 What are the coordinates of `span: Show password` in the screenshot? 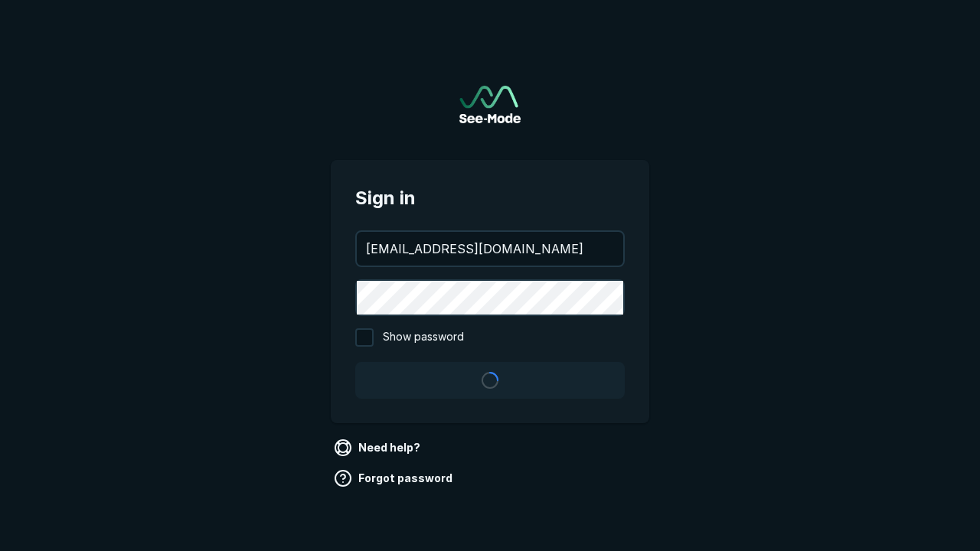 It's located at (423, 337).